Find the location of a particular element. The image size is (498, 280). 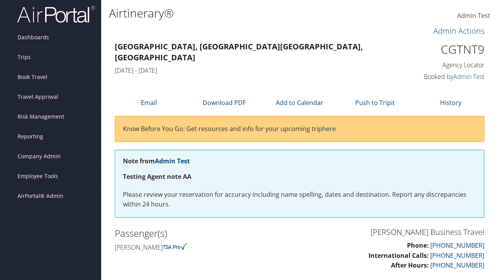

h4: Booked by is located at coordinates (443, 77).